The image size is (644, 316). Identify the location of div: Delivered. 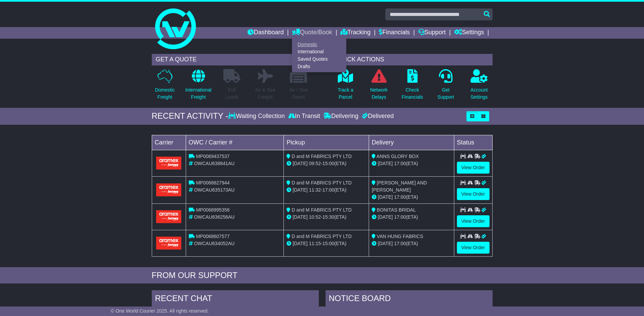
(377, 116).